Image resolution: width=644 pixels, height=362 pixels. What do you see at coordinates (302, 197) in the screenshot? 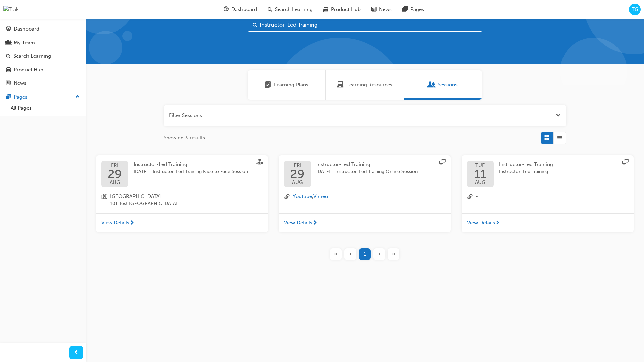
I see `button: Youtube` at bounding box center [302, 197].